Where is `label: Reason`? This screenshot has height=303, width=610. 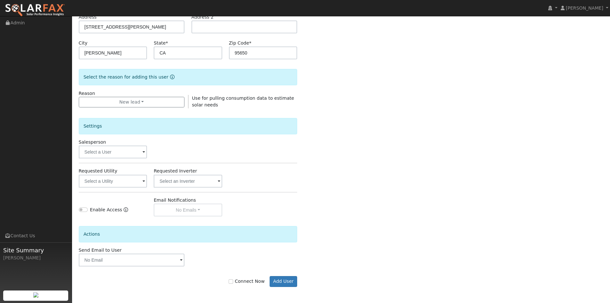
label: Reason is located at coordinates (87, 93).